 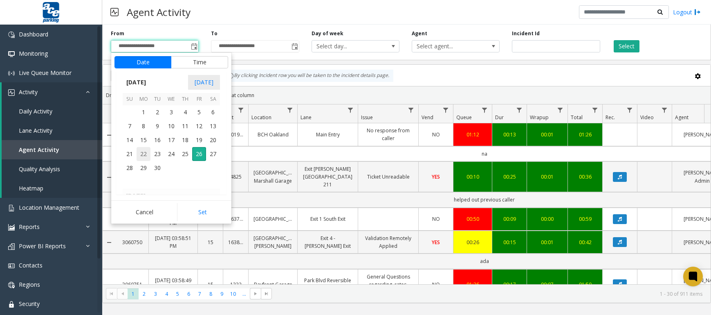 What do you see at coordinates (436, 242) in the screenshot?
I see `span: YES` at bounding box center [436, 242].